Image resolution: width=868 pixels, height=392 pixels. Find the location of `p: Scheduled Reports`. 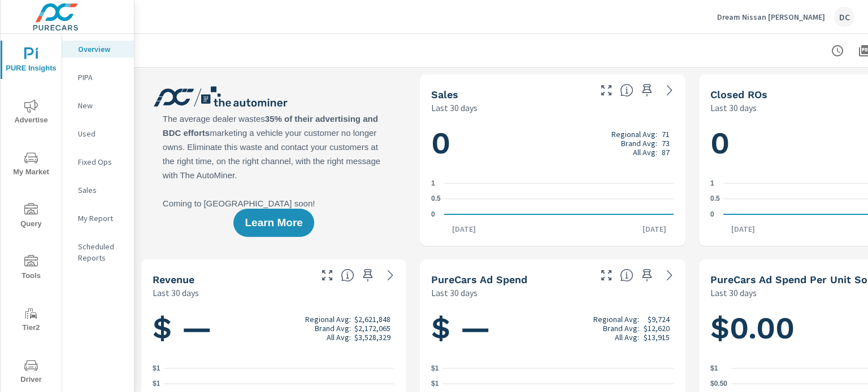

p: Scheduled Reports is located at coordinates (101, 253).